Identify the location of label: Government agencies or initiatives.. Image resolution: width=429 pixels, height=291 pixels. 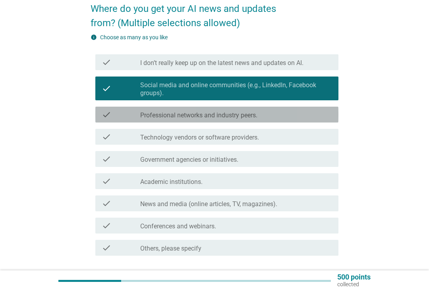
(189, 160).